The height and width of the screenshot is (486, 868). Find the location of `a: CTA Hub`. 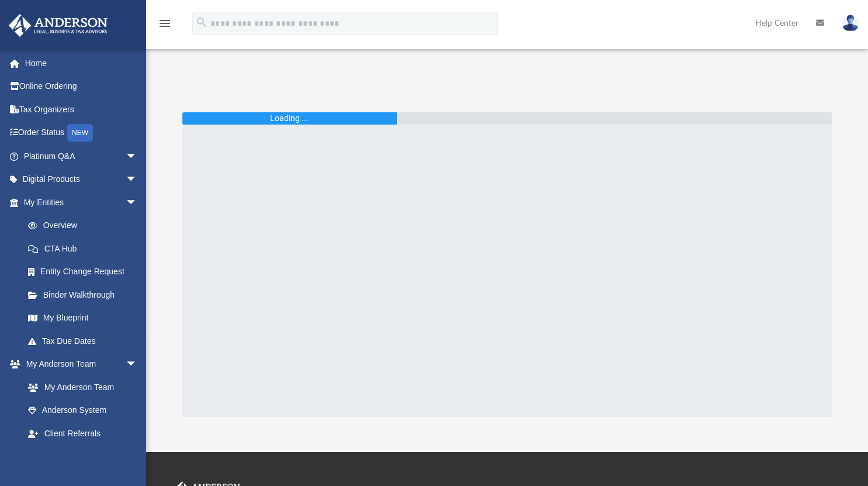

a: CTA Hub is located at coordinates (85, 249).